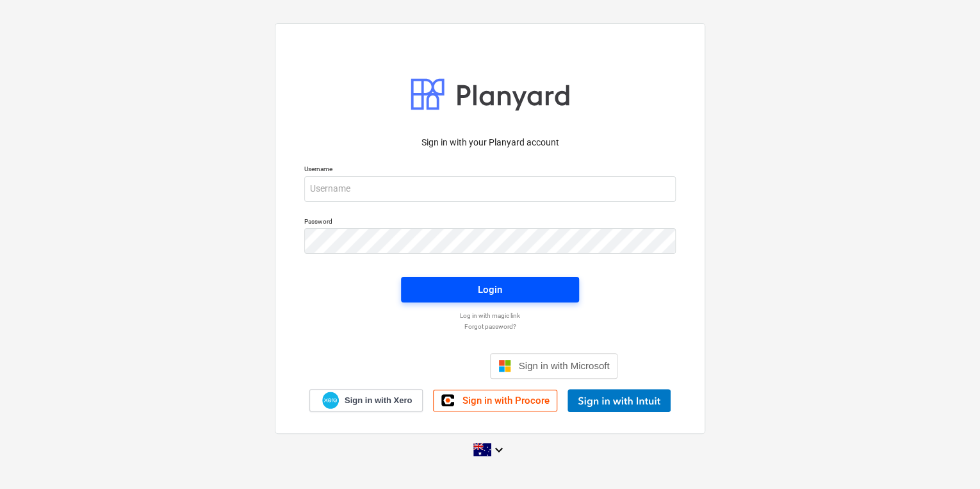 The width and height of the screenshot is (980, 489). What do you see at coordinates (495, 400) in the screenshot?
I see `a: Sign in with Procore` at bounding box center [495, 400].